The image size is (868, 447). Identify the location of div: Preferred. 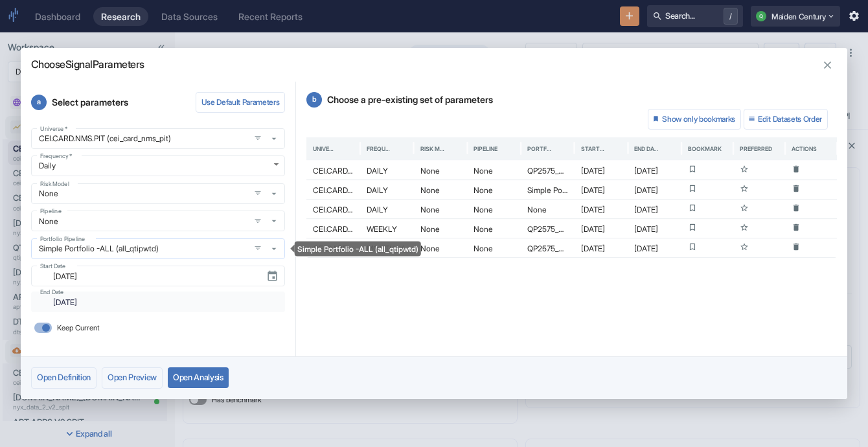
(756, 148).